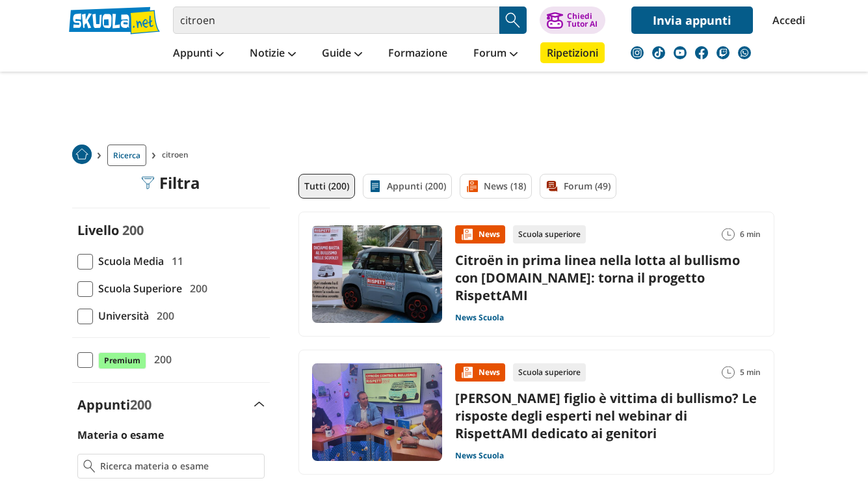 The image size is (868, 487). What do you see at coordinates (82, 154) in the screenshot?
I see `img: Home` at bounding box center [82, 154].